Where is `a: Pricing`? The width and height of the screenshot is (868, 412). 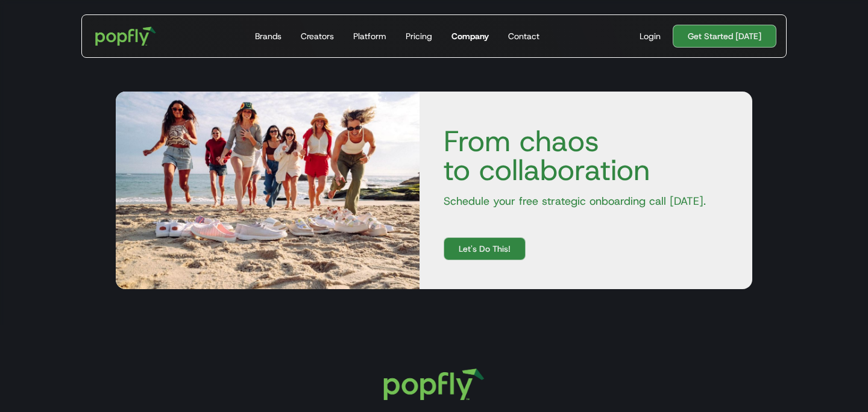 a: Pricing is located at coordinates (419, 36).